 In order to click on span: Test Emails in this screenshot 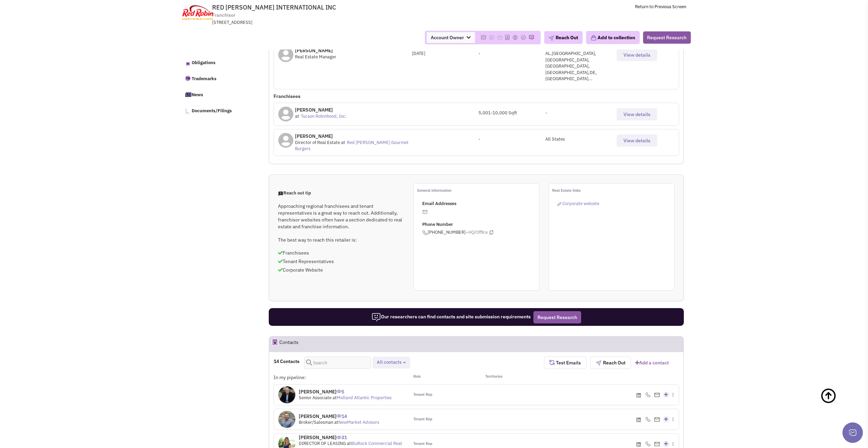, I will do `click(567, 363)`.